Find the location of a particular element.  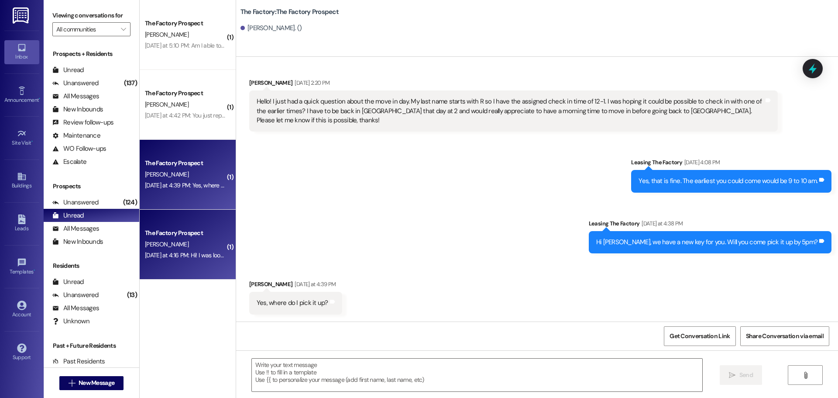

div: Yes, where do I pick it up? is located at coordinates (293, 303).